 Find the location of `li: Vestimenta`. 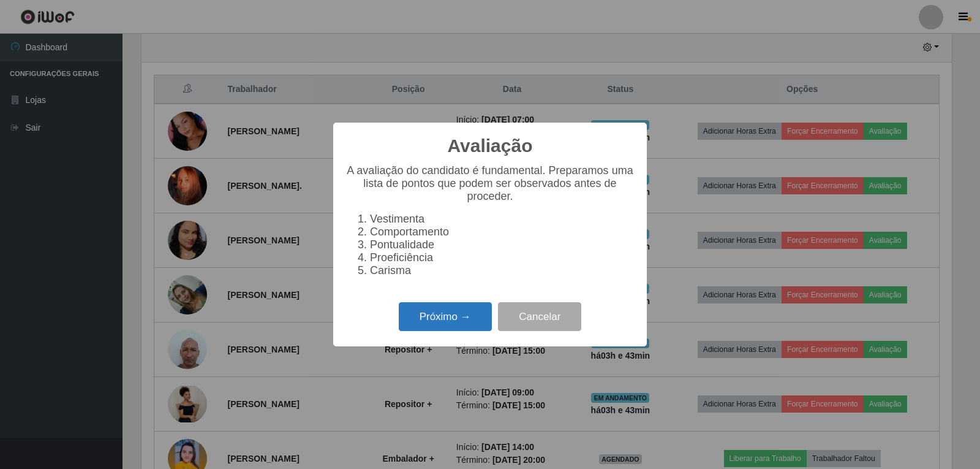

li: Vestimenta is located at coordinates (502, 219).